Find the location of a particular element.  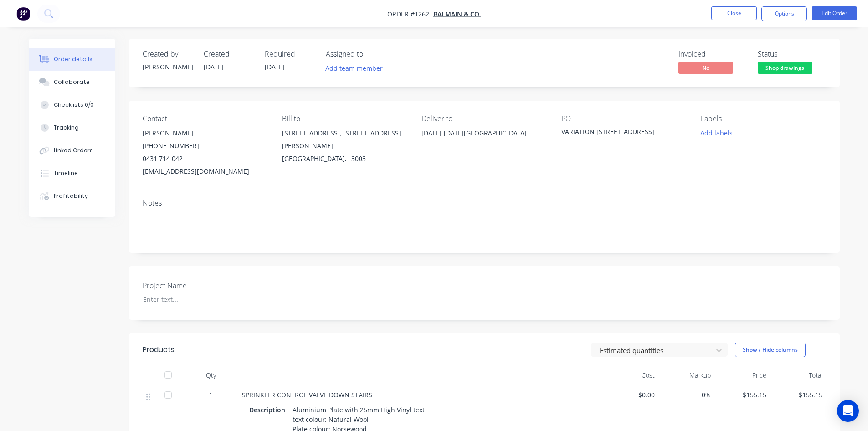

button: Options is located at coordinates (784, 14).